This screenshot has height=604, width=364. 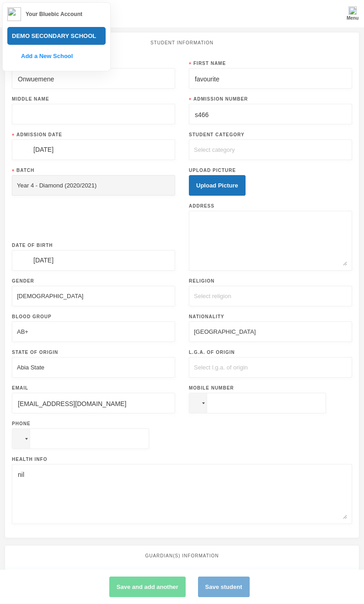 What do you see at coordinates (93, 424) in the screenshot?
I see `div: Phone` at bounding box center [93, 424].